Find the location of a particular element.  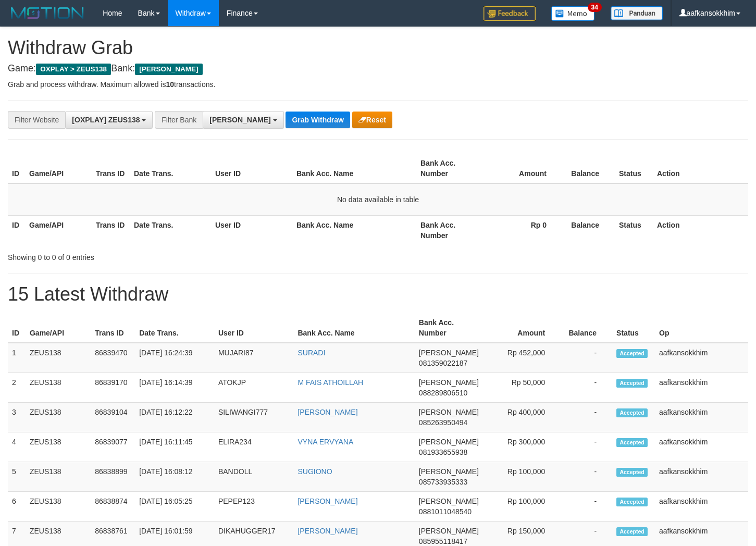

a: VYNA ERVYANA is located at coordinates (325, 441).